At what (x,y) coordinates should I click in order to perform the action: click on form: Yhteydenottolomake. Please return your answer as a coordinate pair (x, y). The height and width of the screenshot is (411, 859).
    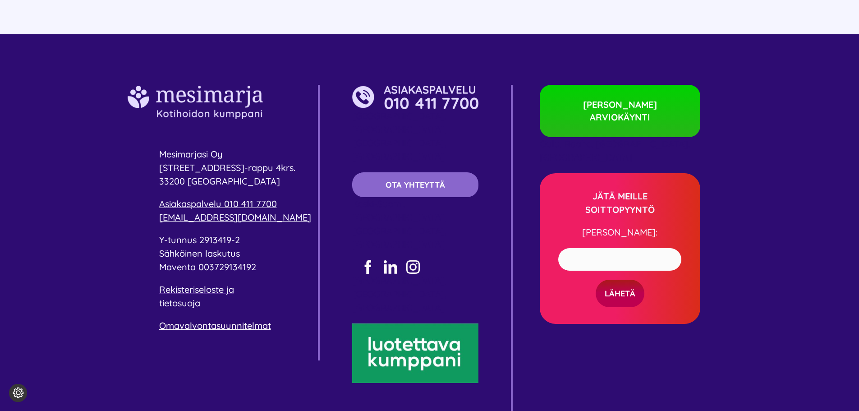
    Looking at the image, I should click on (620, 277).